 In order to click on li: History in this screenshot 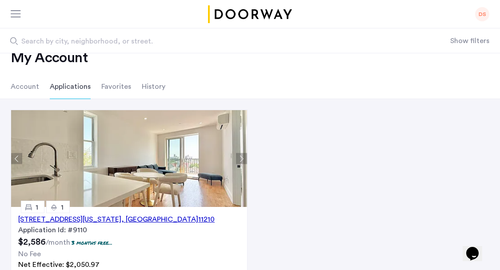, I will do `click(153, 87)`.